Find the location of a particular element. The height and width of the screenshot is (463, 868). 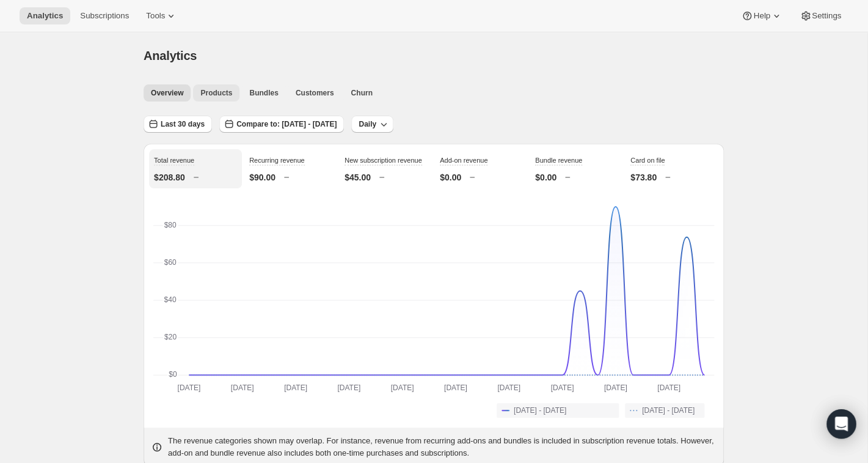

span: Bundles is located at coordinates (263, 93).